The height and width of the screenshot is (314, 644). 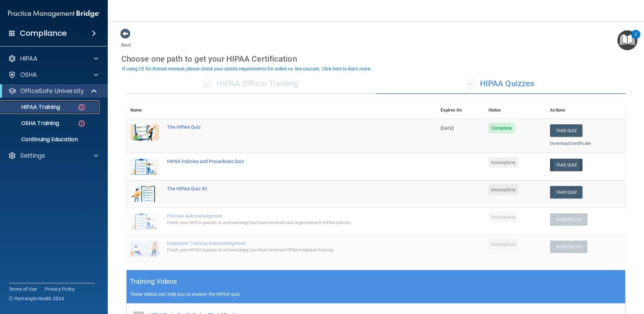 I want to click on div: HIPAA Officer Training, so click(x=251, y=84).